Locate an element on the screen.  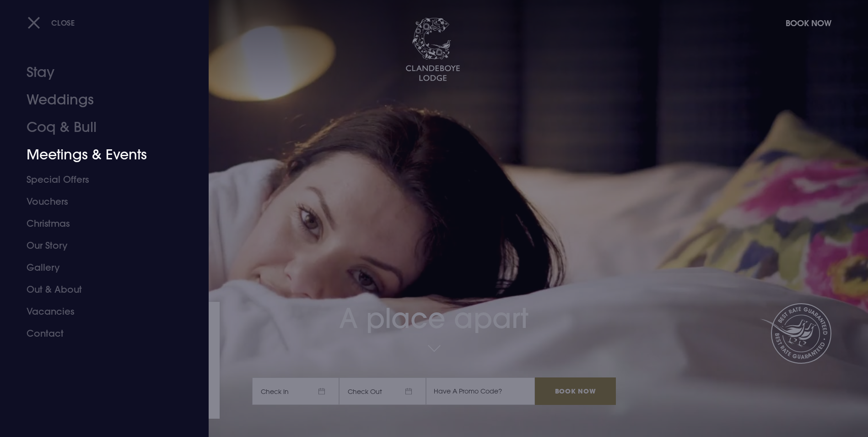
a: Vouchers is located at coordinates (99, 201).